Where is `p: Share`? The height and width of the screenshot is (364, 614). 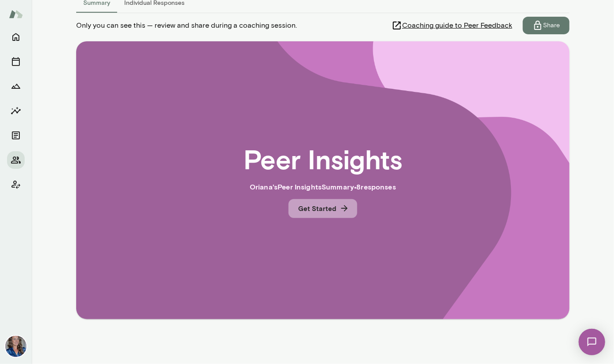 p: Share is located at coordinates (551, 26).